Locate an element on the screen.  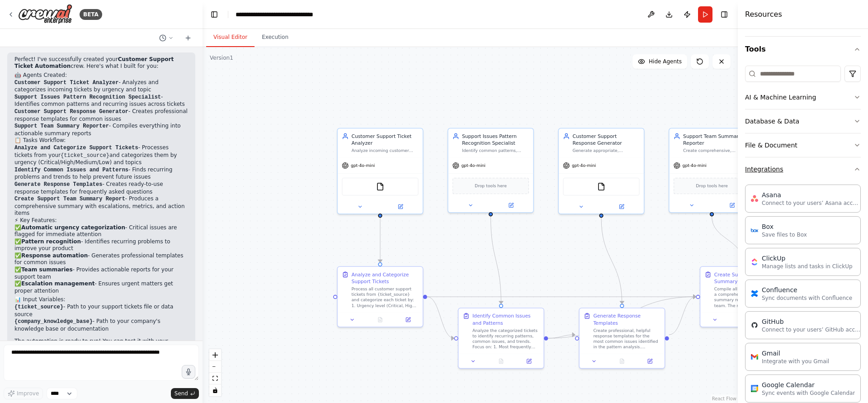
button: Database & Data is located at coordinates (803, 121).